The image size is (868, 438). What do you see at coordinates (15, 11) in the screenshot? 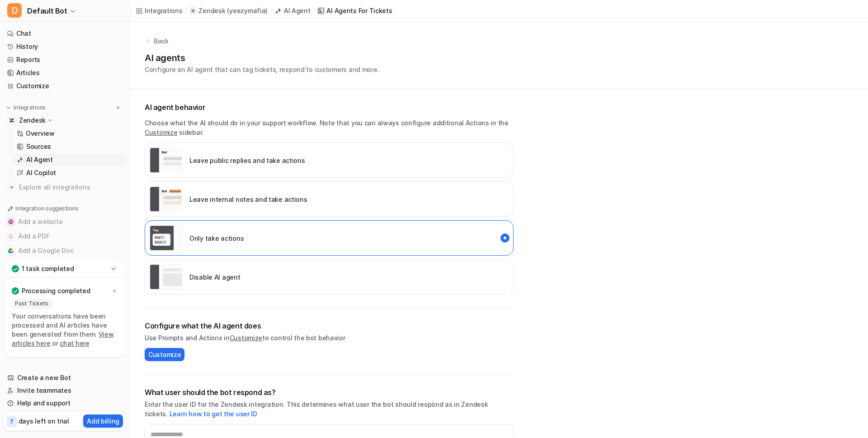
I see `span: D` at bounding box center [15, 11].